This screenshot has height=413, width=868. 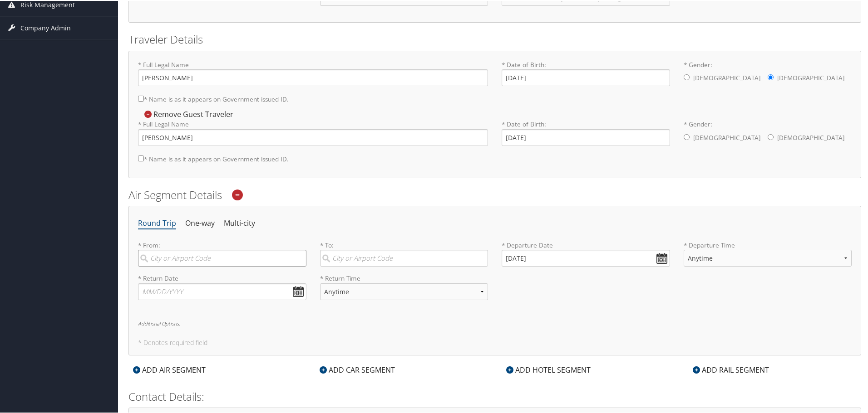 What do you see at coordinates (404, 252) in the screenshot?
I see `label: * To:` at bounding box center [404, 252].